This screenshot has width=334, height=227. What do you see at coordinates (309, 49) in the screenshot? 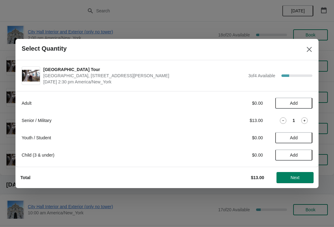
I see `button: Close` at bounding box center [309, 49].